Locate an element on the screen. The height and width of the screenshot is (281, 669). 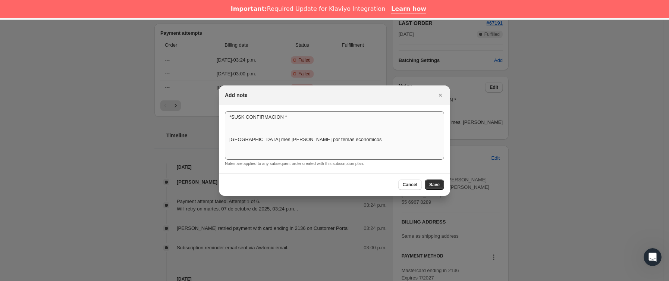
a: Learn how is located at coordinates (409, 9).